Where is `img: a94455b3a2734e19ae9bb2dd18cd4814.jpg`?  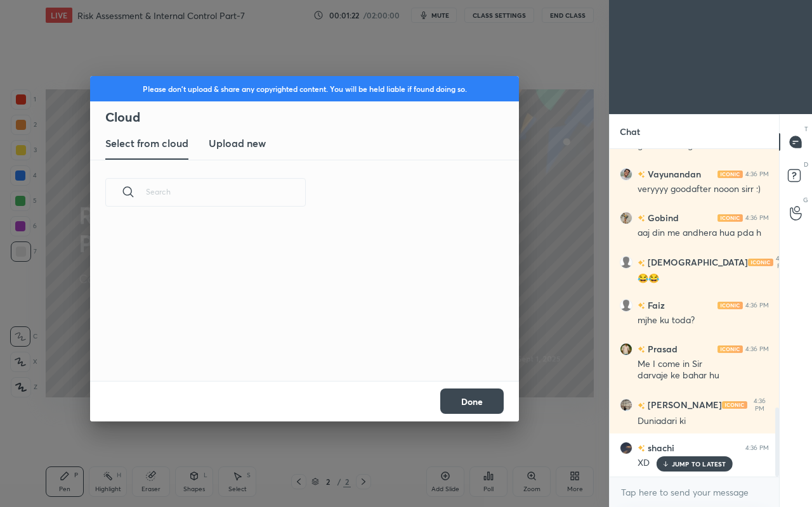 img: a94455b3a2734e19ae9bb2dd18cd4814.jpg is located at coordinates (626, 175).